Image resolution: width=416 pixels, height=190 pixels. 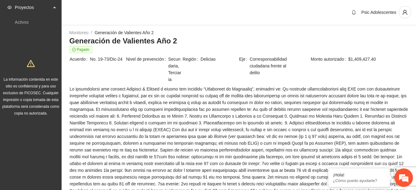 I want to click on span: Estamos en línea., so click(x=60, y=92).